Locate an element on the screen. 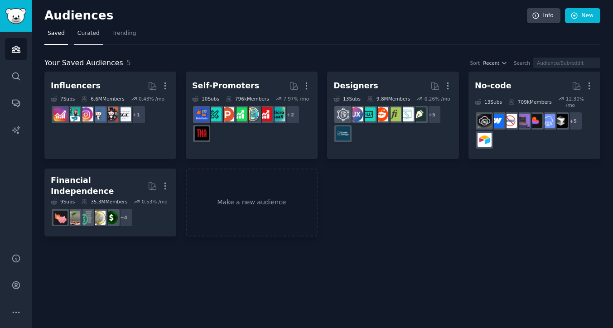  div: 9.8M Members is located at coordinates (388, 99).